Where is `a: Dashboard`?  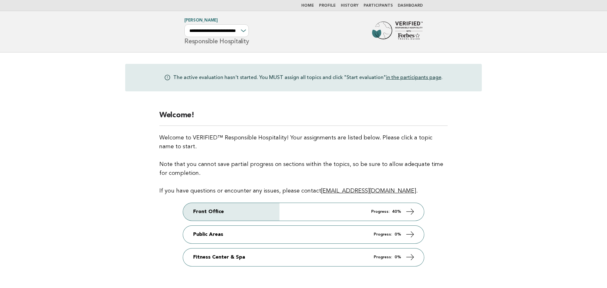
a: Dashboard is located at coordinates (410, 6).